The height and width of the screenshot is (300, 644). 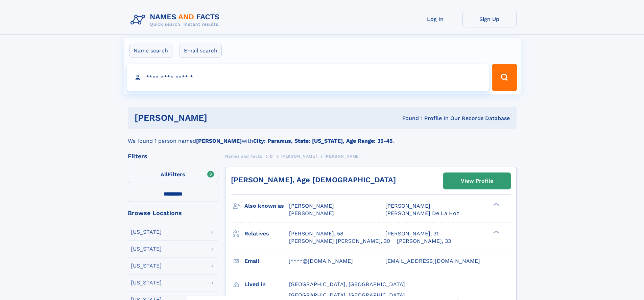 I want to click on div: Filters, so click(x=173, y=156).